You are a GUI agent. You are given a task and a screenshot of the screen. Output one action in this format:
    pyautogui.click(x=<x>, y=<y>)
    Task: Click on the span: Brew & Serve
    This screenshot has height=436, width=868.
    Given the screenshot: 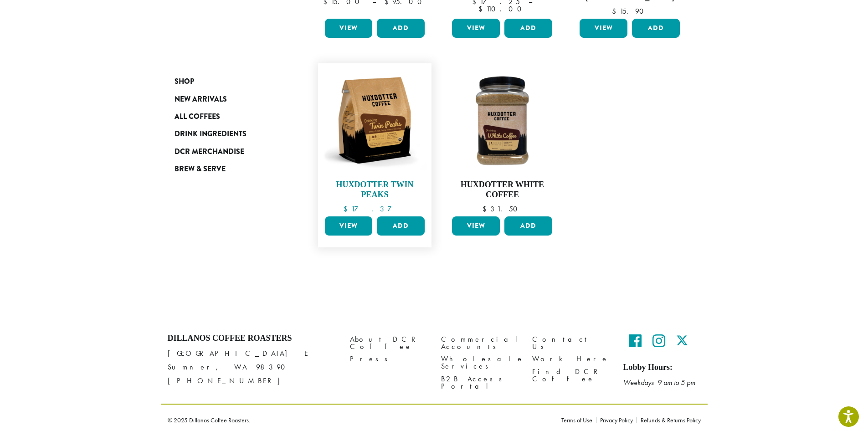 What is the action you would take?
    pyautogui.click(x=200, y=169)
    